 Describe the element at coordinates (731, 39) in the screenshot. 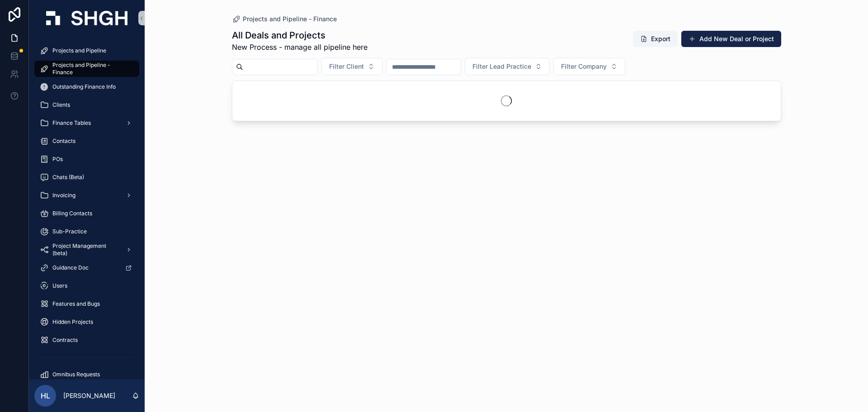

I see `a: Add New Deal or Project` at that location.